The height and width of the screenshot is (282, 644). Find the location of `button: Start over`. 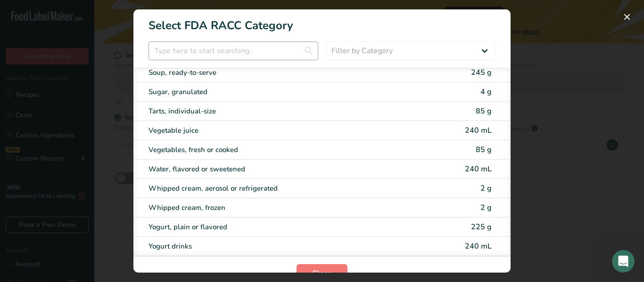

button: Start over is located at coordinates (153, 226).